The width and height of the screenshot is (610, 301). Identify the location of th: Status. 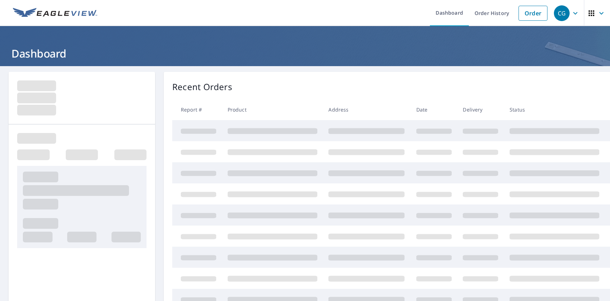
(554, 109).